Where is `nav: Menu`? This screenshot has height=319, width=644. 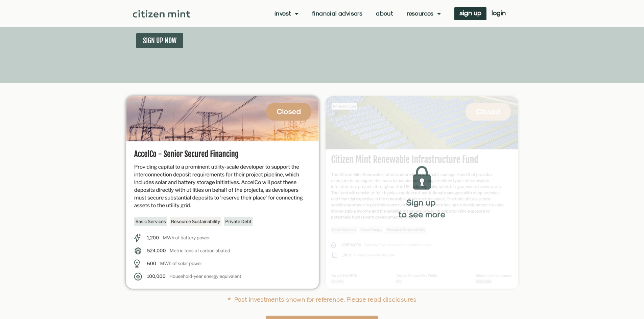
nav: Menu is located at coordinates (358, 13).